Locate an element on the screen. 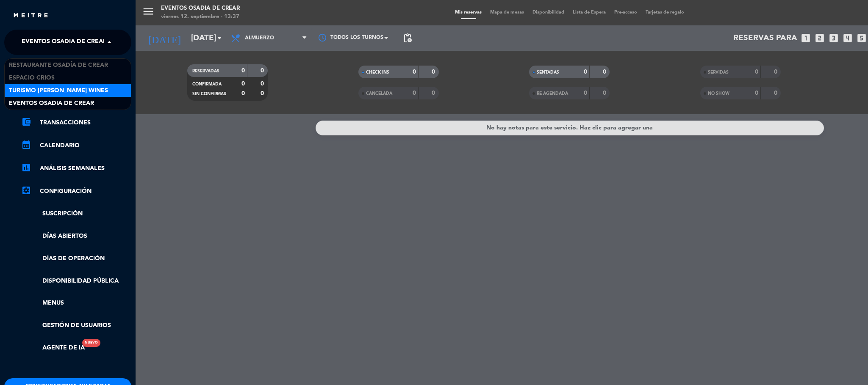 This screenshot has height=385, width=868. a: calendar_monthCalendario is located at coordinates (76, 145).